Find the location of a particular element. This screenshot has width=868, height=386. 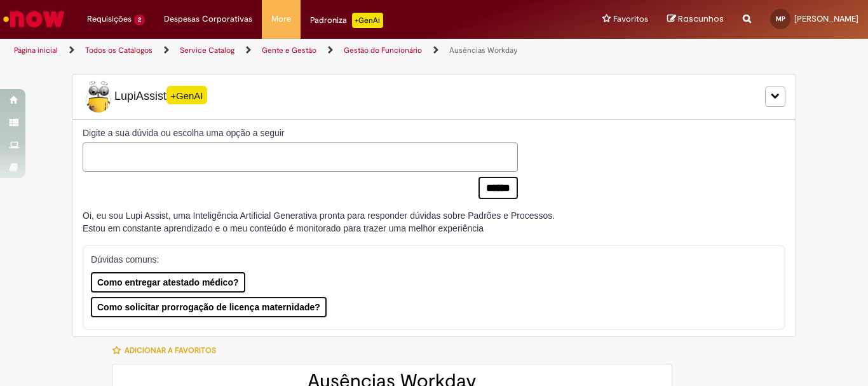

div: LupiLupiAssist+GenAI is located at coordinates (434, 96).